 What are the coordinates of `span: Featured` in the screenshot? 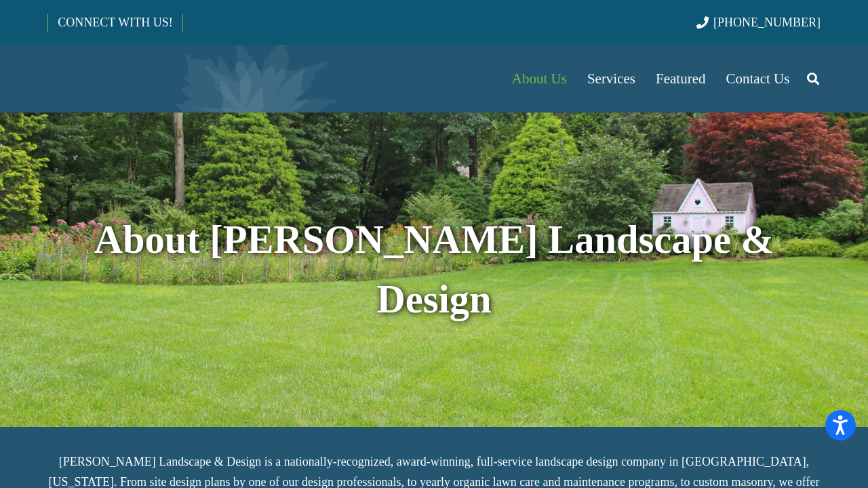 It's located at (680, 79).